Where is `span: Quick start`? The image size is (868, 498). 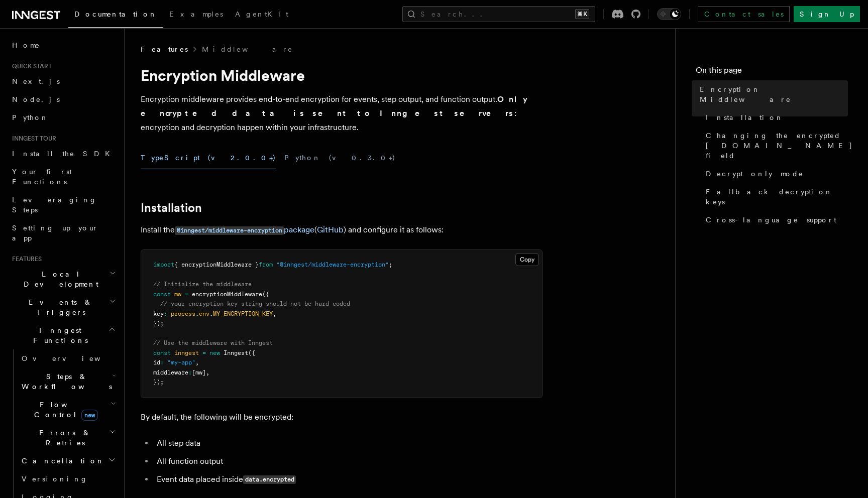 span: Quick start is located at coordinates (29, 66).